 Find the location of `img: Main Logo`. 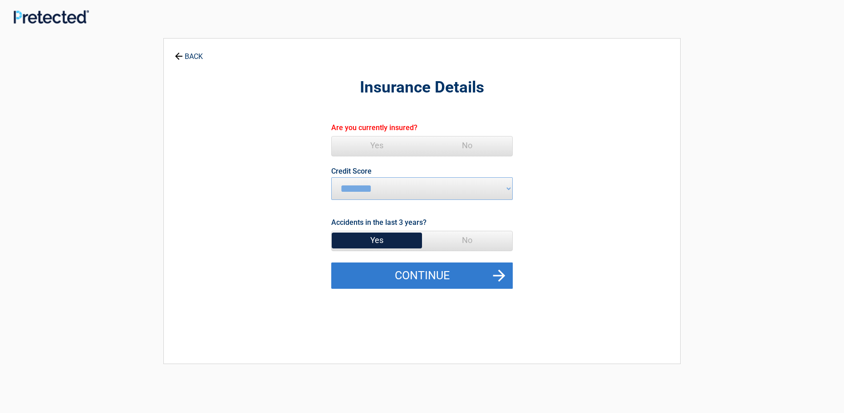

img: Main Logo is located at coordinates (51, 17).